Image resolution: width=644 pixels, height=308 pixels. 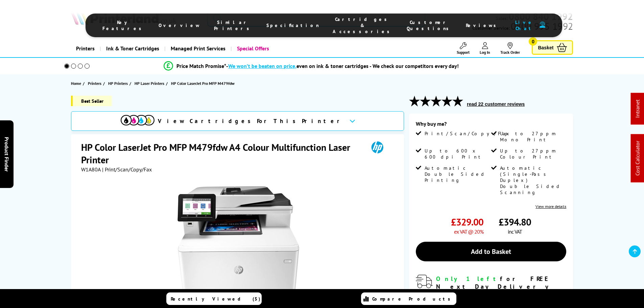 What do you see at coordinates (637, 109) in the screenshot?
I see `a: Intranet` at bounding box center [637, 109].